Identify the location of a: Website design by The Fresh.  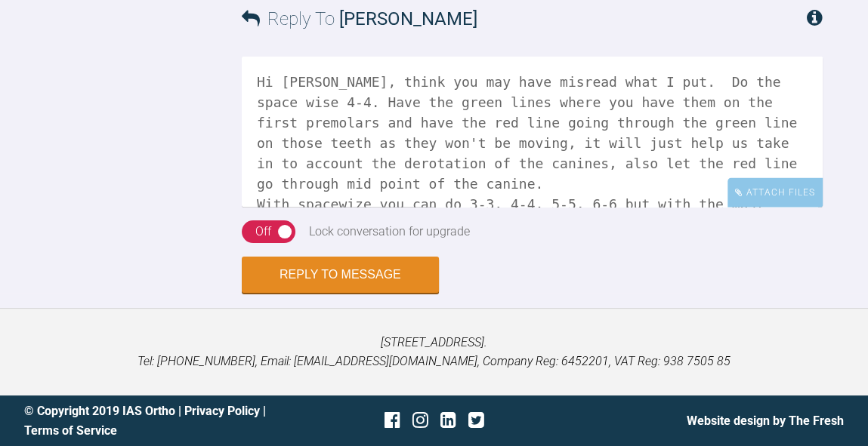
(765, 421).